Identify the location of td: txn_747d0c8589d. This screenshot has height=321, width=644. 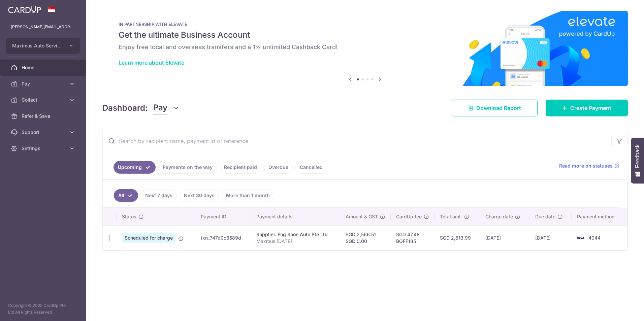
(223, 238).